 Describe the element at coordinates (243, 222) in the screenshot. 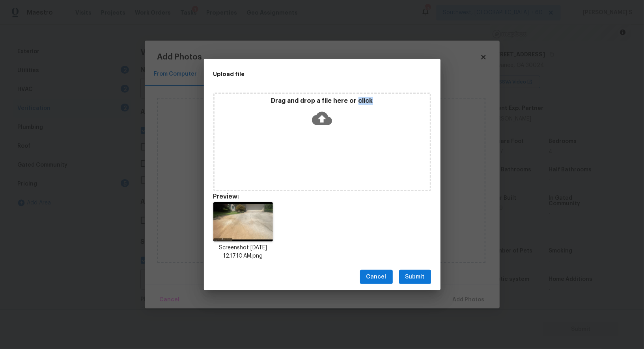

I see `img: PuwjITEgEEEEAAAQQQQAABBBBAAAEEEEAAAQQQQAABBBBAAAEEEEBg8ASkJIA6qsFbd2aMAAIIIIAAAggggAACCCCAAAIIIIA...` at that location.